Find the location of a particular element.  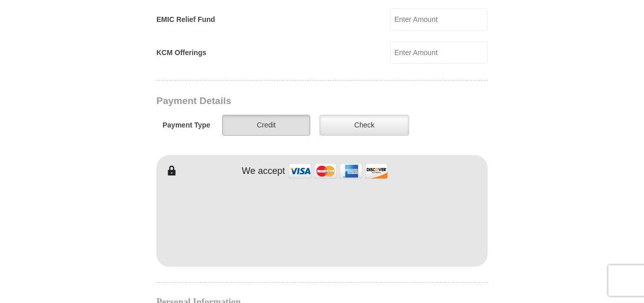

h4: We accept is located at coordinates (264, 171).